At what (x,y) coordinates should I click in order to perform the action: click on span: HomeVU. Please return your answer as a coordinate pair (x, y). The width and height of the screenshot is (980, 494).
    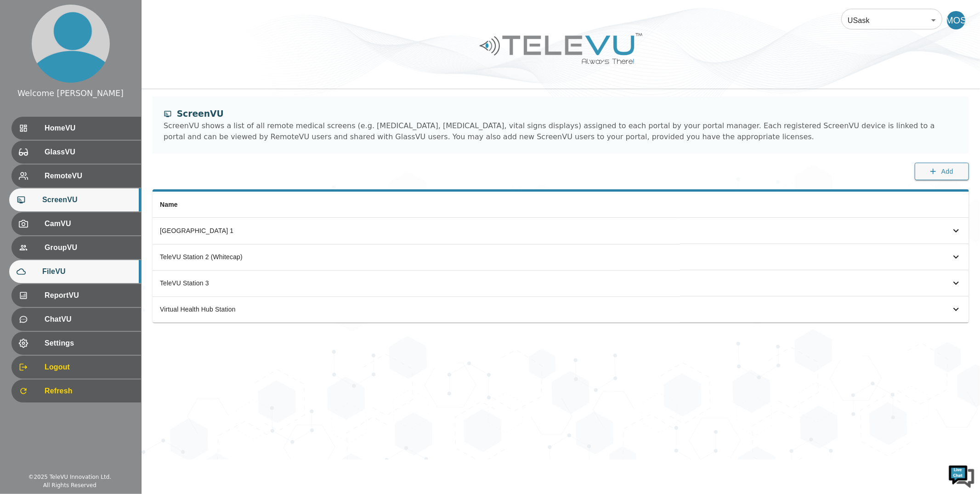
    Looking at the image, I should click on (89, 129).